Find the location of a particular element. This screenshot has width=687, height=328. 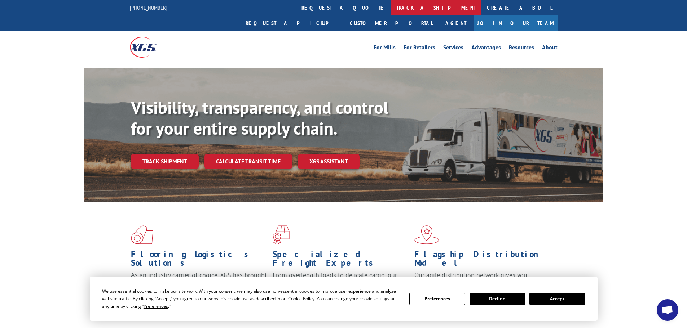

h1: Flooring Logistics Solutions is located at coordinates (199, 261).